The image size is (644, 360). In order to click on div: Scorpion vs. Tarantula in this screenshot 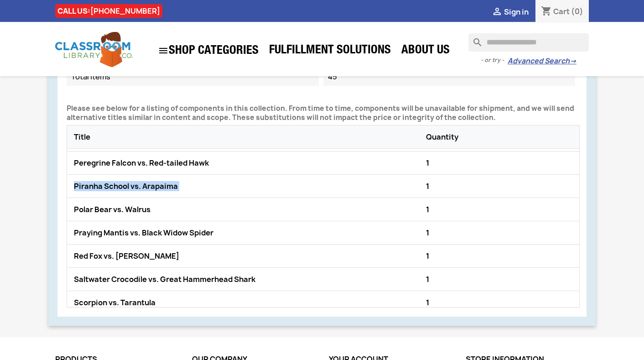, I will do `click(248, 302)`.